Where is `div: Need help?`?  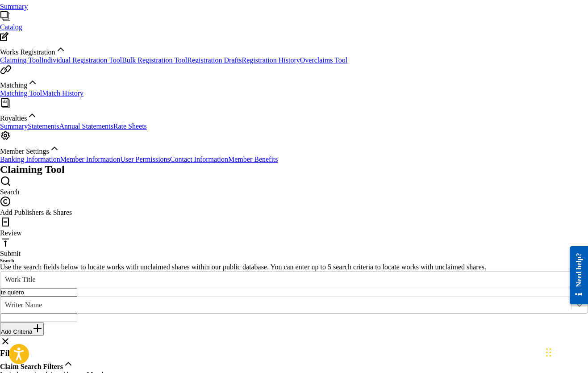 div: Need help? is located at coordinates (15, 32).